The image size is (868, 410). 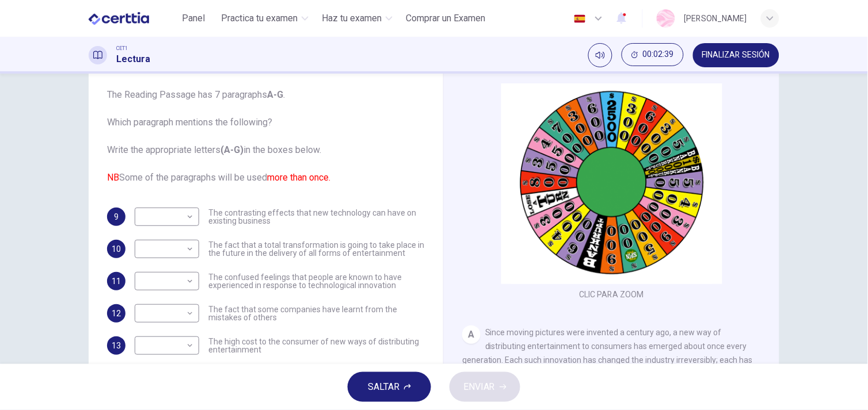 What do you see at coordinates (666, 18) in the screenshot?
I see `img: Profile picture` at bounding box center [666, 18].